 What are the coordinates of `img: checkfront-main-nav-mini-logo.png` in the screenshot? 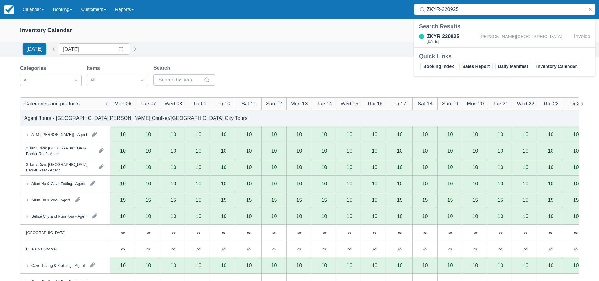 It's located at (9, 10).